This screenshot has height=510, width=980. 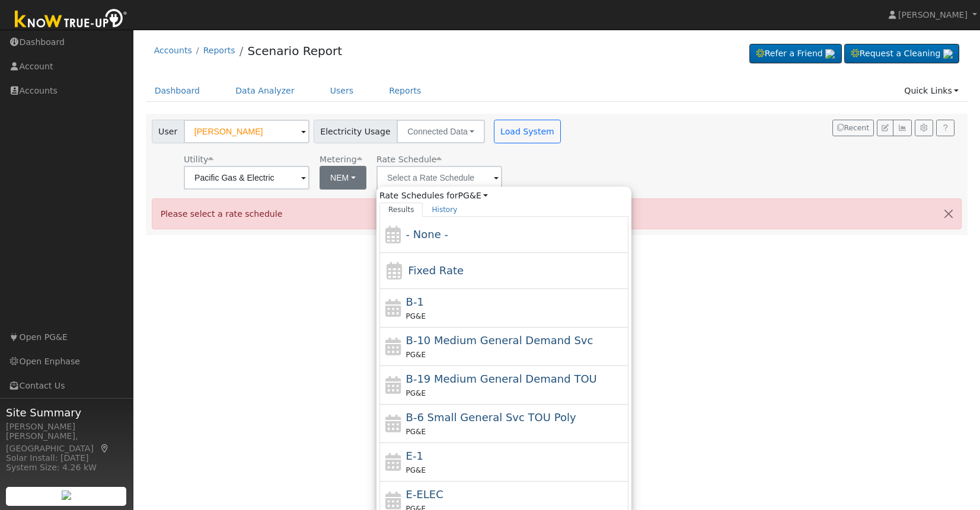 What do you see at coordinates (433, 196) in the screenshot?
I see `span: Rate Schedules for` at bounding box center [433, 196].